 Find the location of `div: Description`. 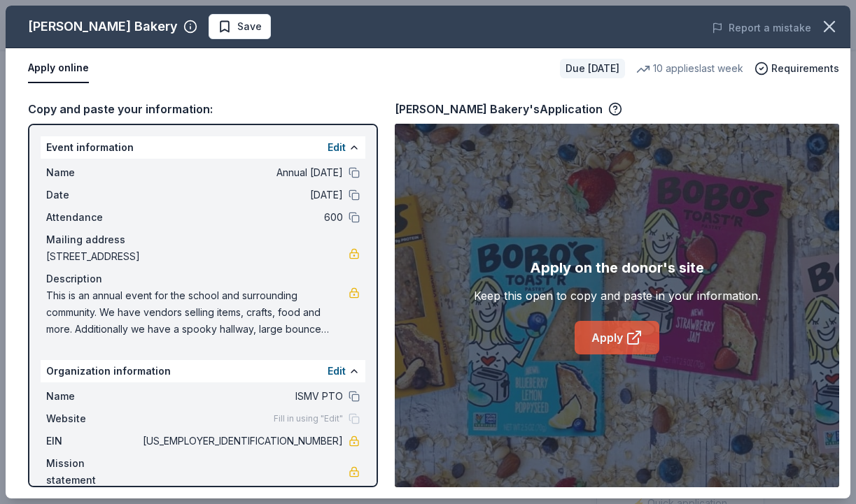

div: Description is located at coordinates (203, 279).